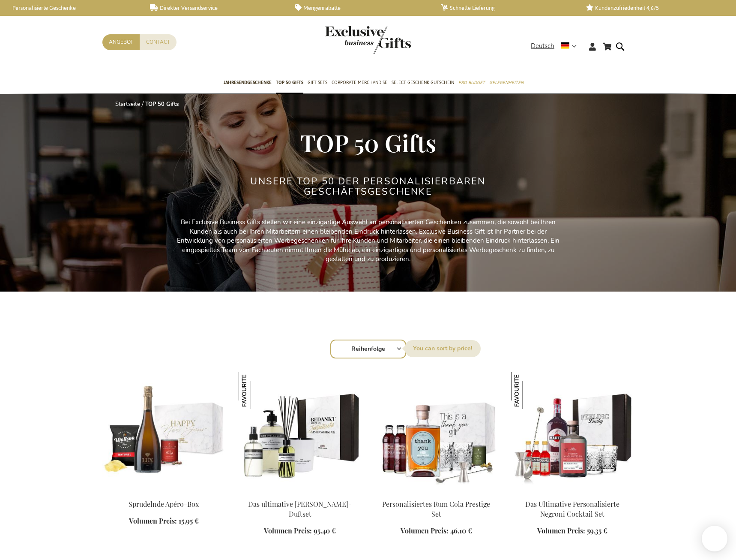 Image resolution: width=736 pixels, height=560 pixels. What do you see at coordinates (507, 8) in the screenshot?
I see `a: Schnelle Lieferung` at bounding box center [507, 8].